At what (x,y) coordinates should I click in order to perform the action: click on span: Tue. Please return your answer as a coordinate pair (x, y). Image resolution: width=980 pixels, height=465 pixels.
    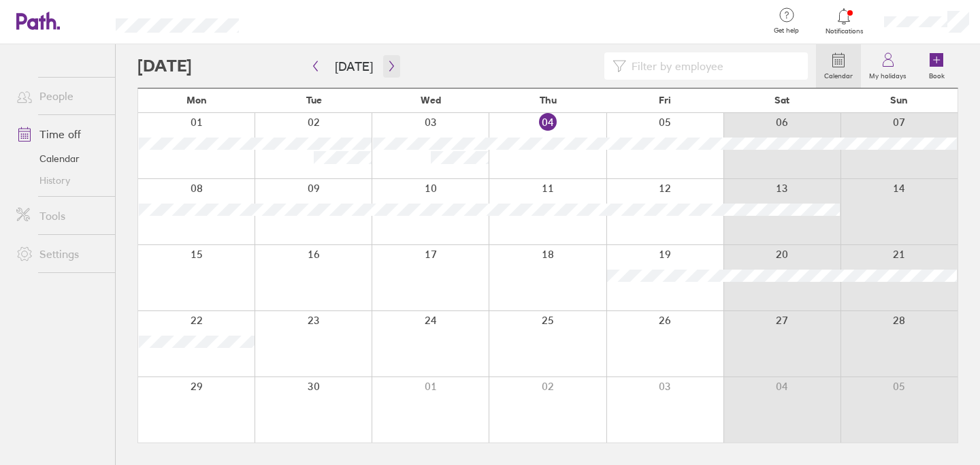
    Looking at the image, I should click on (314, 100).